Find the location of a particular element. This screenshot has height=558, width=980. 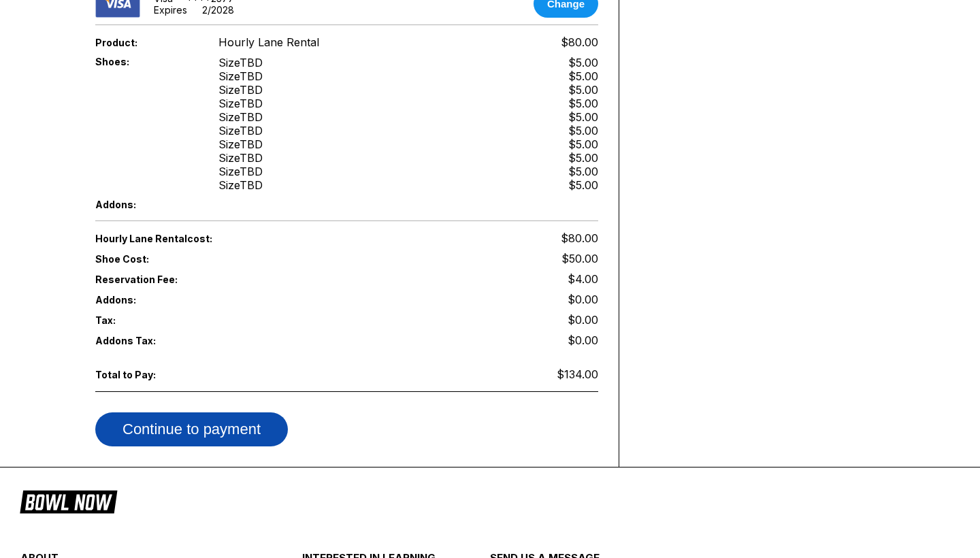

div: 2 / 2028 is located at coordinates (218, 9).